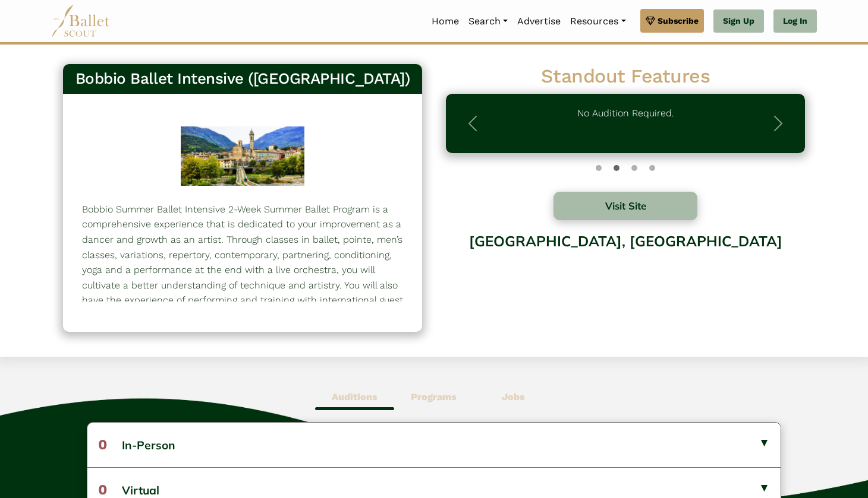 Image resolution: width=868 pixels, height=498 pixels. Describe the element at coordinates (513, 396) in the screenshot. I see `b: Jobs` at that location.